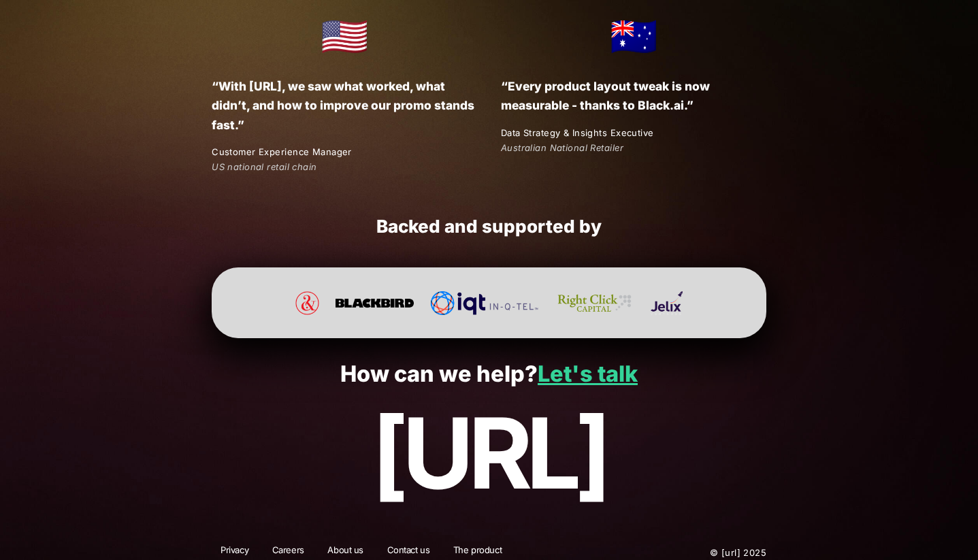 This screenshot has width=978, height=560. What do you see at coordinates (595, 303) in the screenshot?
I see `img: Right Click Capital Website` at bounding box center [595, 303].